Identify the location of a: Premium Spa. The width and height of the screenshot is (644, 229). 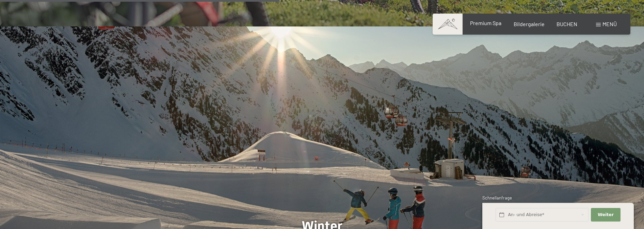
(485, 23).